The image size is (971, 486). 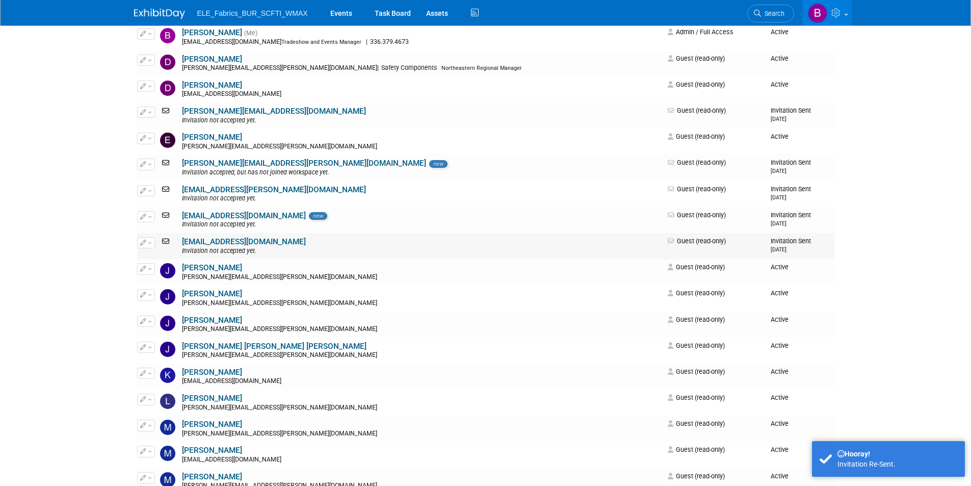 I want to click on img: ExhibitDay, so click(x=160, y=14).